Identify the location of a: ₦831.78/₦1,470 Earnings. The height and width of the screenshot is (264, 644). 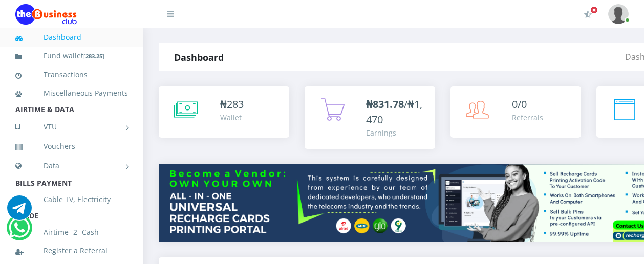
(369, 118).